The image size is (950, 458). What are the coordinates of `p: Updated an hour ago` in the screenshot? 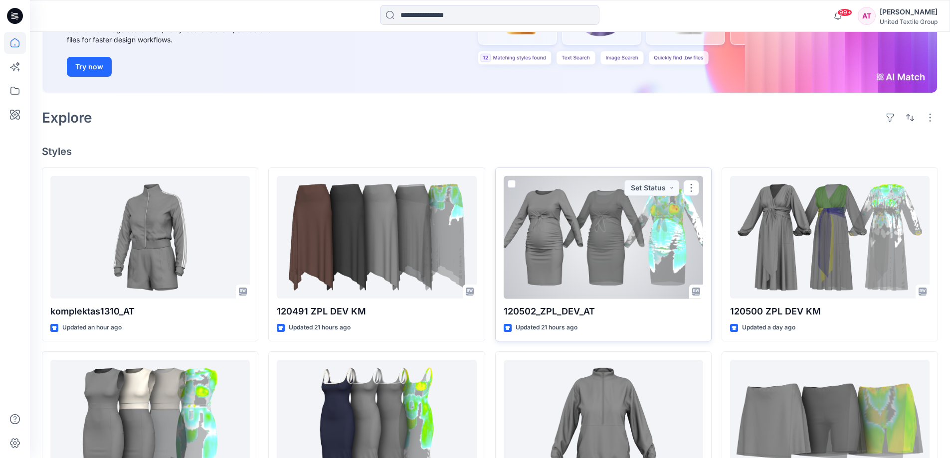 It's located at (92, 328).